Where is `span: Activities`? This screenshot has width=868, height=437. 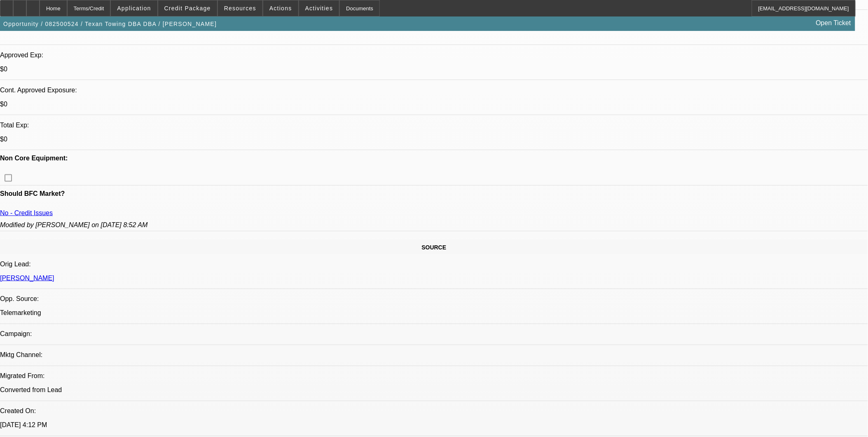
span: Activities is located at coordinates (319, 8).